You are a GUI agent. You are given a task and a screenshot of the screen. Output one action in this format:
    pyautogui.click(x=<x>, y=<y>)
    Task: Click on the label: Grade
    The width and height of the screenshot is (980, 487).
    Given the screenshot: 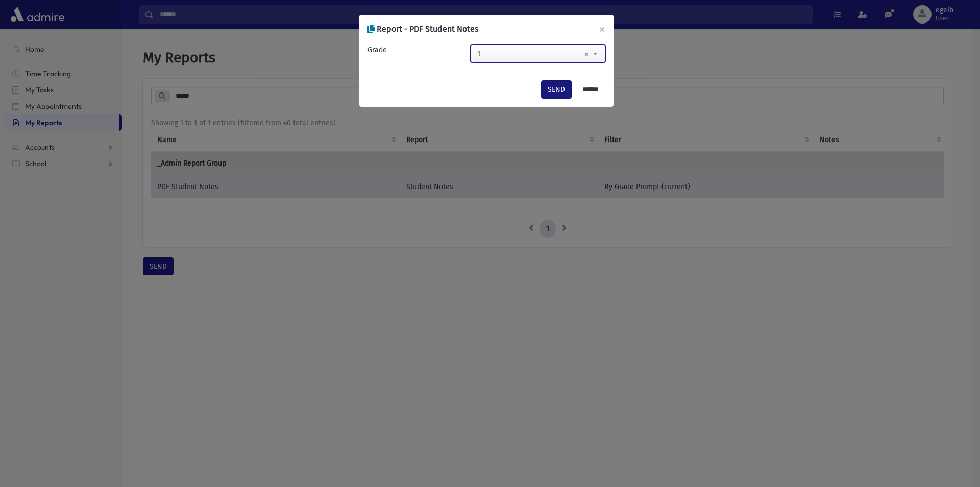 What is the action you would take?
    pyautogui.click(x=377, y=50)
    